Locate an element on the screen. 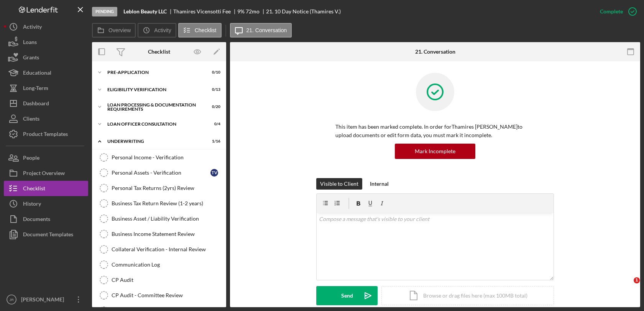 This screenshot has height=311, width=644. a: Documents is located at coordinates (46, 219).